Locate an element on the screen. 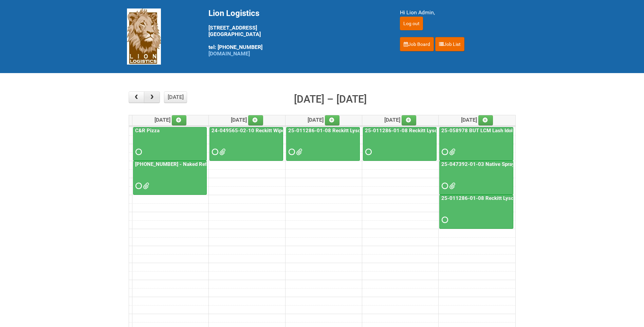 The width and height of the screenshot is (644, 327). a: Lion Logistics is located at coordinates (144, 36).